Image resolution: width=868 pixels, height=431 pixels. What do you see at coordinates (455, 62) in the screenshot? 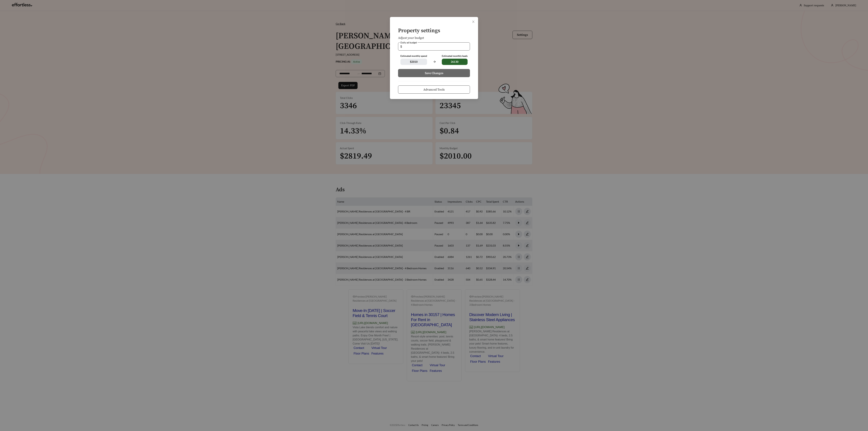
I see `span: 26130` at bounding box center [455, 62].